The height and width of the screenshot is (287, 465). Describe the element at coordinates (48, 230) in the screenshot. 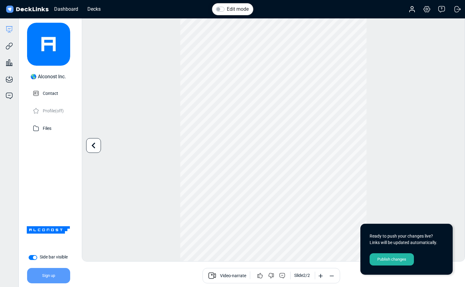

I see `img: Company Banner` at that location.